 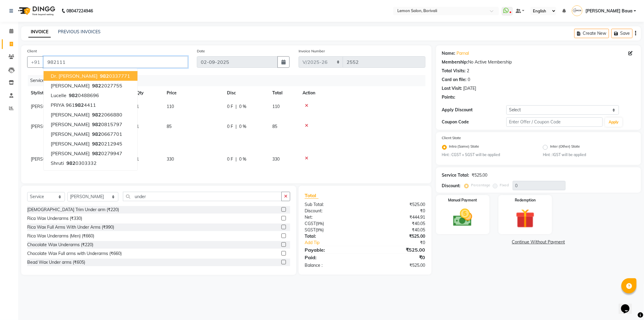 I want to click on span: Shruti, so click(x=57, y=163).